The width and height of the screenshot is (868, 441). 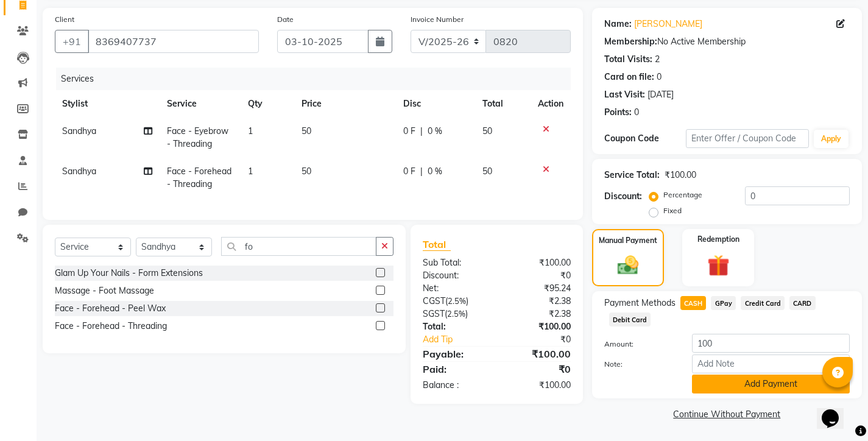 What do you see at coordinates (299, 246) in the screenshot?
I see `input: Search or Scan` at bounding box center [299, 246].